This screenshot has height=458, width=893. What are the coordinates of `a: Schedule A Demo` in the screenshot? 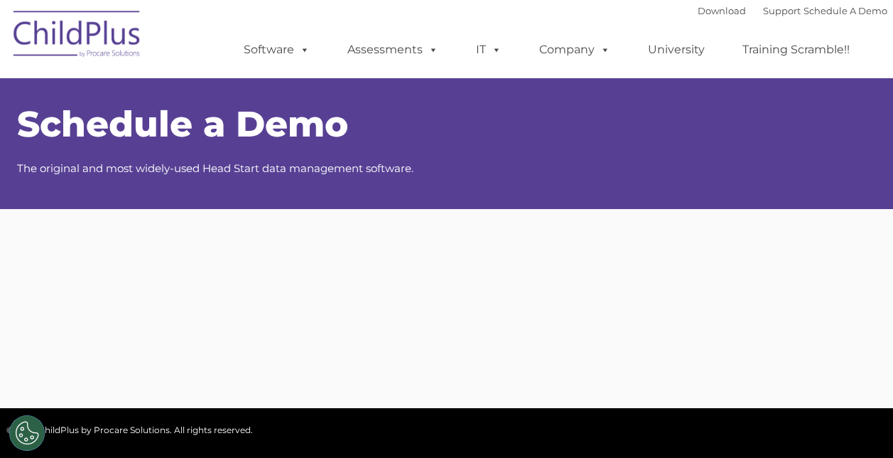 It's located at (846, 11).